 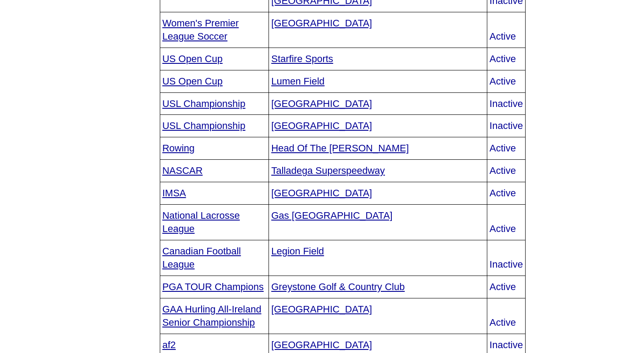 What do you see at coordinates (202, 257) in the screenshot?
I see `a: Canadian Football League` at bounding box center [202, 257].